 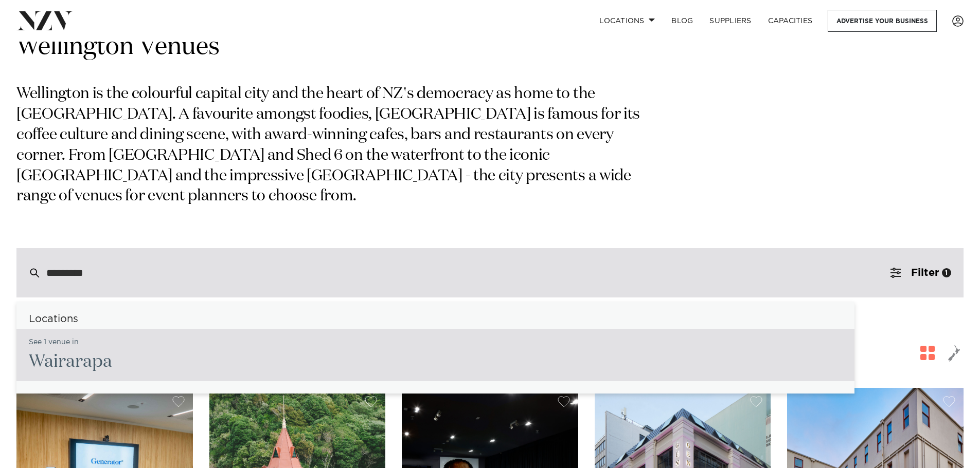 What do you see at coordinates (45, 21) in the screenshot?
I see `img: nzv-logo.png` at bounding box center [45, 21].